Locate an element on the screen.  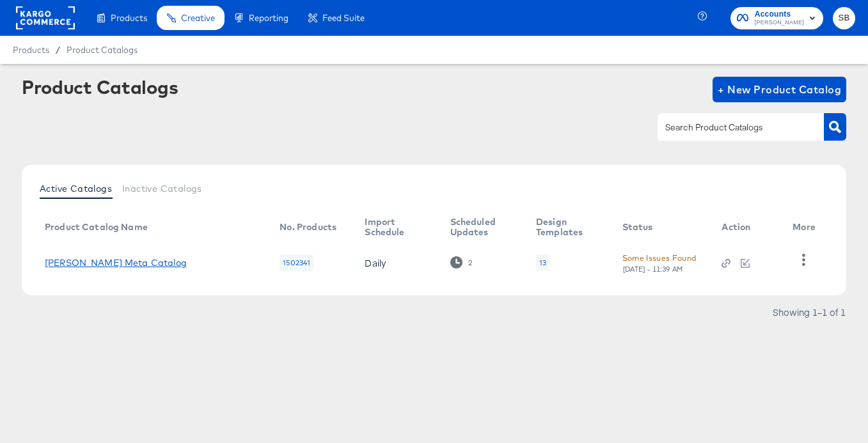
div: Some Issues Found is located at coordinates (659, 258).